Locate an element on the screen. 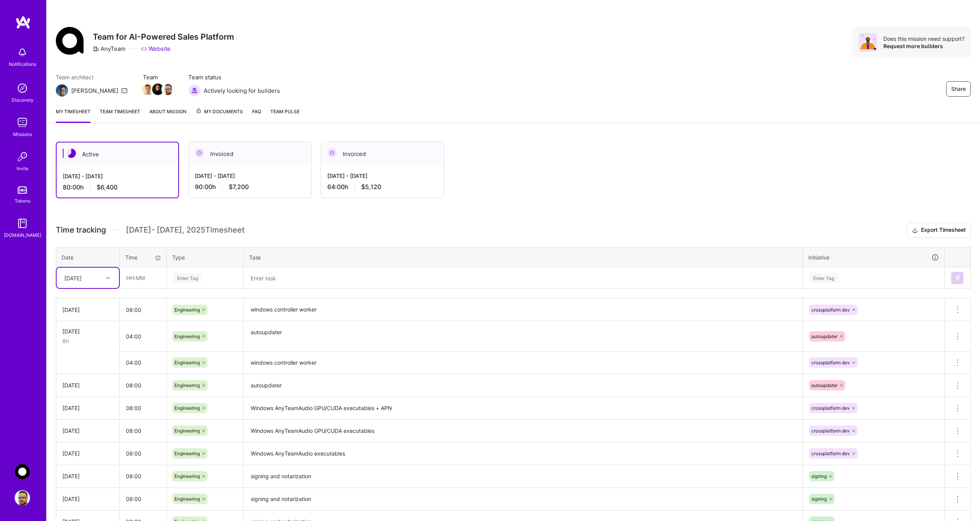 Image resolution: width=980 pixels, height=521 pixels. div: Tokens is located at coordinates (22, 201).